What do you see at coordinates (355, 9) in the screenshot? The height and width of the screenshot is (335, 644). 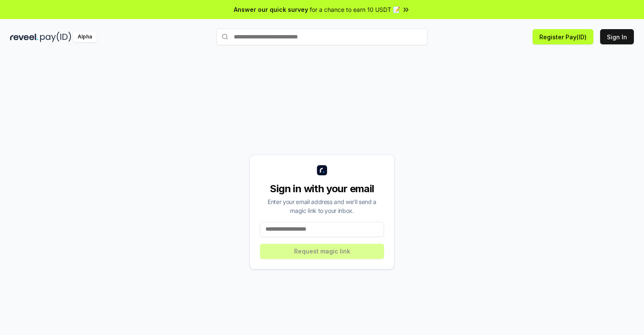 I see `span: for a chance to earn 10 USDT 📝` at bounding box center [355, 9].